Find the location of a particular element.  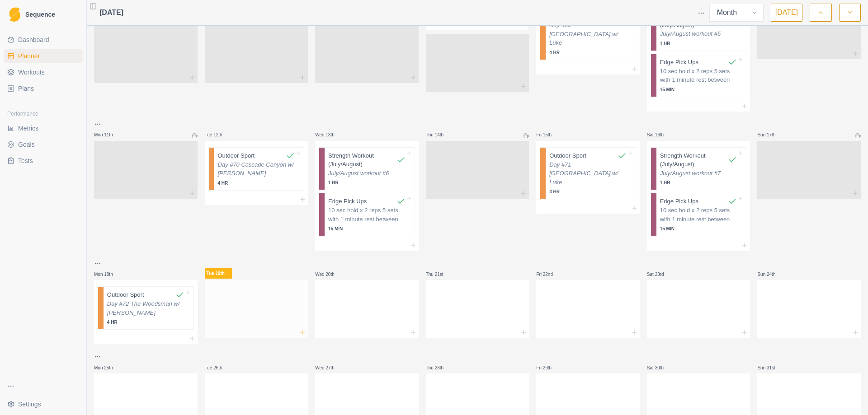

p: Mon 25th is located at coordinates (108, 367).